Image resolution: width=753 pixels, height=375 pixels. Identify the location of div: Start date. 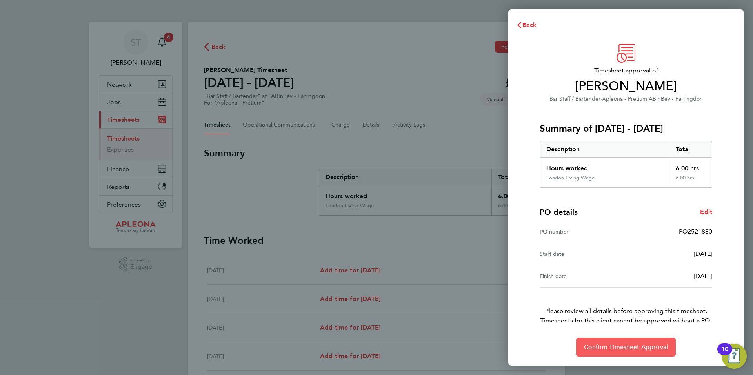
(583, 254).